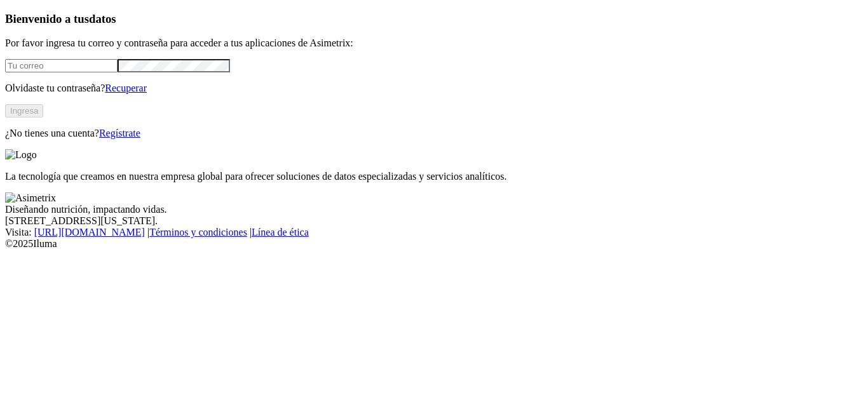 The height and width of the screenshot is (402, 868). What do you see at coordinates (434, 177) in the screenshot?
I see `p: La tecnología que creamos en nuestra empresa global para ofrecer soluciones de datos especializad...` at bounding box center [434, 177].